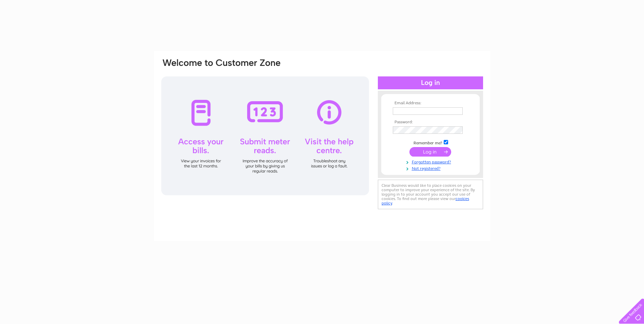  I want to click on a: cookies policy, so click(425, 201).